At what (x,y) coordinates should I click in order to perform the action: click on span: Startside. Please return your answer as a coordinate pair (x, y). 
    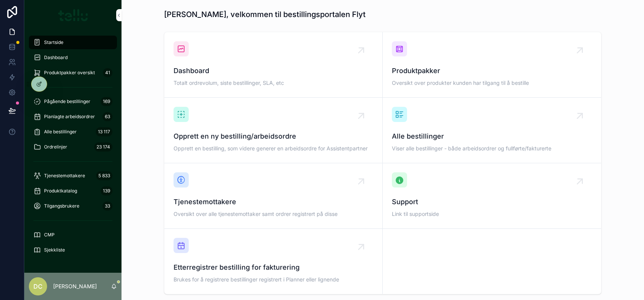
    Looking at the image, I should click on (54, 42).